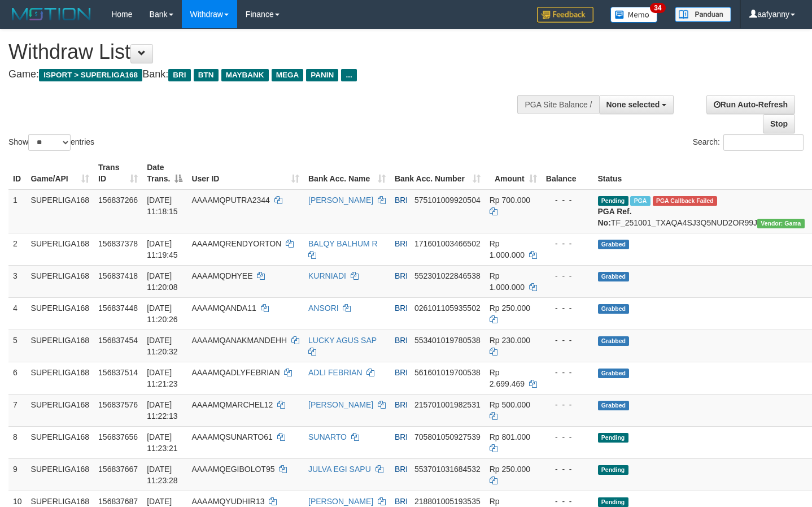 This screenshot has height=507, width=812. Describe the element at coordinates (558, 105) in the screenshot. I see `div: PGA Site Balance /` at that location.